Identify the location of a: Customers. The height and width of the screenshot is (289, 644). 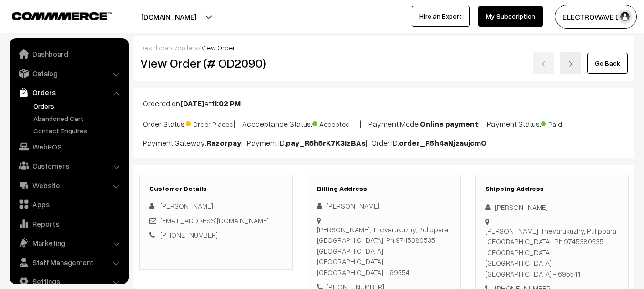
(69, 166).